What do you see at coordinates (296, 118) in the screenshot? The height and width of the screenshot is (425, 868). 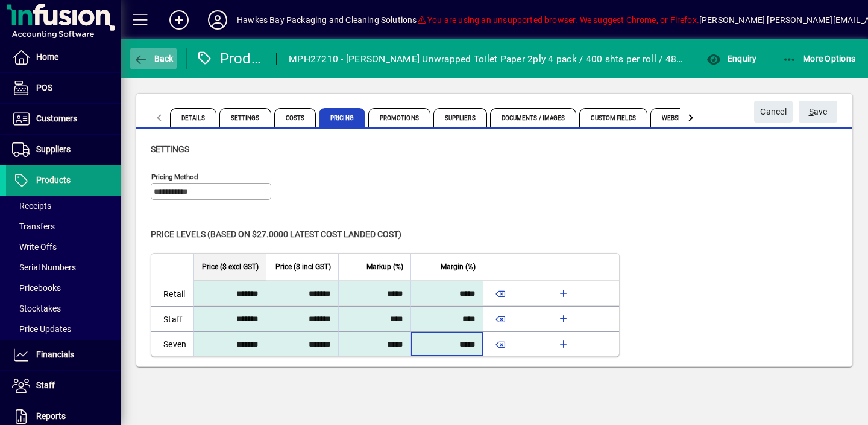 I see `span: Costs` at bounding box center [296, 118].